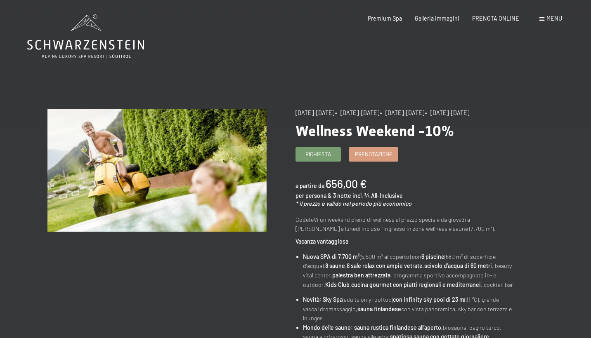  Describe the element at coordinates (428, 300) in the screenshot. I see `strong: con infinity sky pool di 23 m` at that location.